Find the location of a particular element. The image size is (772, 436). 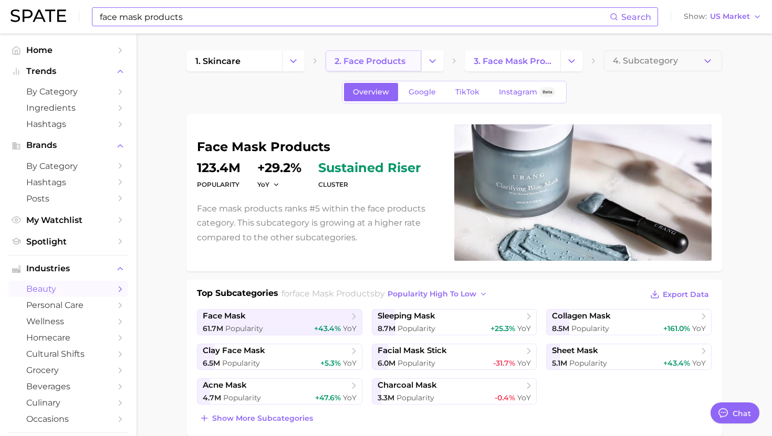

a: personal care is located at coordinates (68, 305).